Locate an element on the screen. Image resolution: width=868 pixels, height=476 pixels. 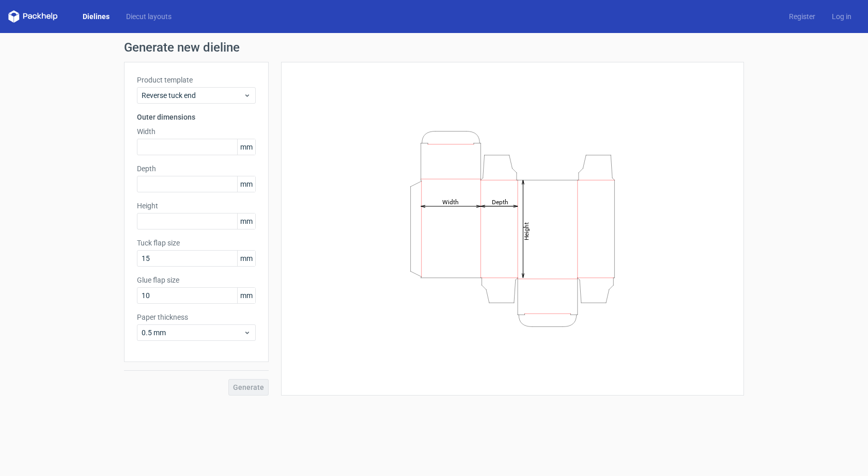
a: Register is located at coordinates (802, 16).